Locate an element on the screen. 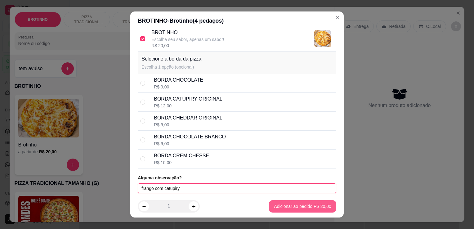 This screenshot has height=229, width=474. input: Ex.: Não quero cebola, sem tomate... is located at coordinates (237, 188).